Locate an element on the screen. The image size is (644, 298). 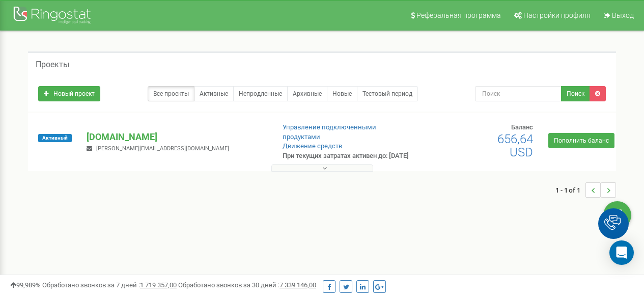
span: Обработано звонков за 30 дней : is located at coordinates (247, 285).